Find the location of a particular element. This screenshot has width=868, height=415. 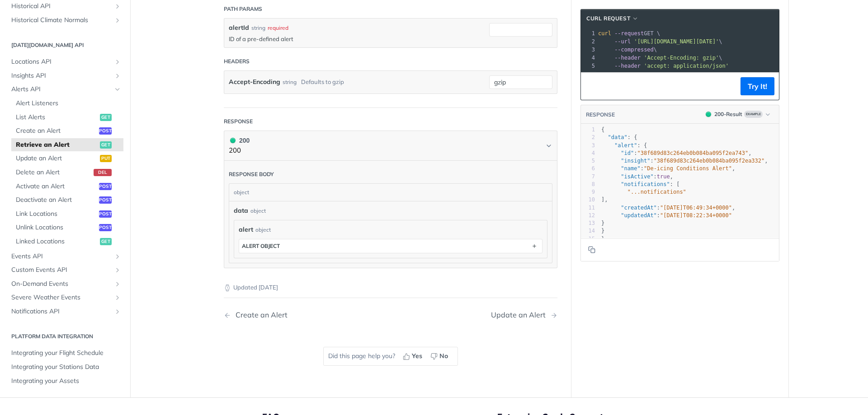

div: 9 is located at coordinates (588, 192).